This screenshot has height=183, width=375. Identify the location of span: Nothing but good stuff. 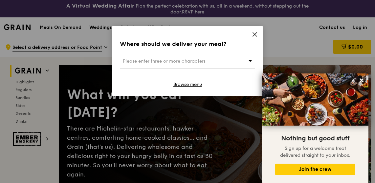
(316, 139).